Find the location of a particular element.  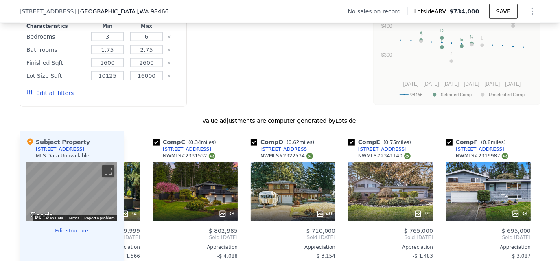

div: A chart. is located at coordinates (457, 52).